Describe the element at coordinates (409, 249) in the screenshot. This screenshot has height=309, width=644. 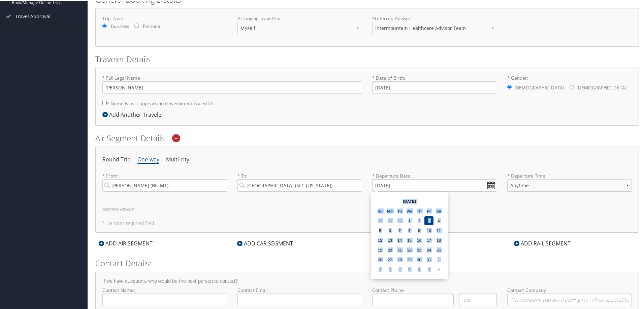
I see `td: 22` at that location.